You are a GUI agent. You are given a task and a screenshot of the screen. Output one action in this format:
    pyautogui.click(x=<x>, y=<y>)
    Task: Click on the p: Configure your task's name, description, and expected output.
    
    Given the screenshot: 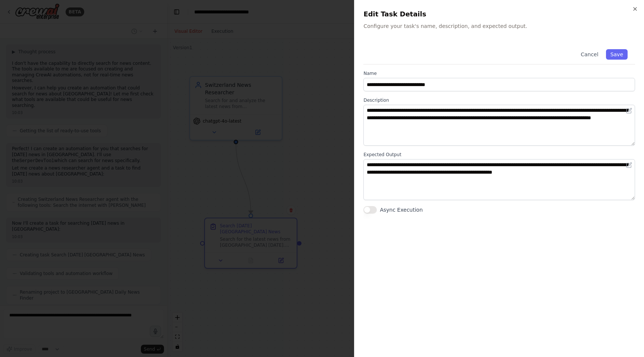 What is the action you would take?
    pyautogui.click(x=499, y=26)
    